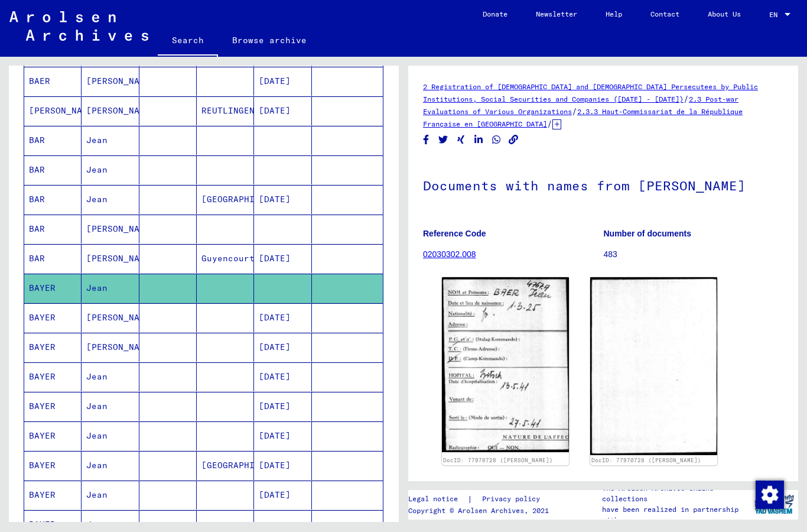 Image resolution: width=807 pixels, height=532 pixels. What do you see at coordinates (454, 234) in the screenshot?
I see `b: Reference Code` at bounding box center [454, 234].